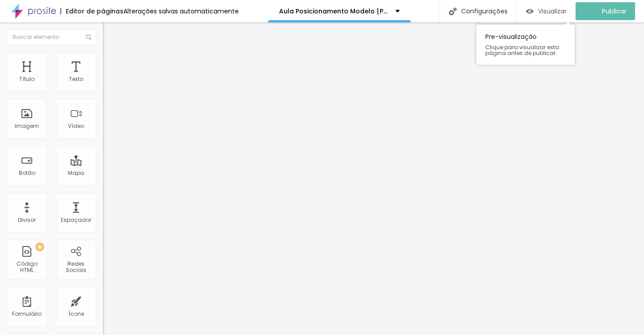  Describe the element at coordinates (525, 45) in the screenshot. I see `div: Pre-visualização` at that location.